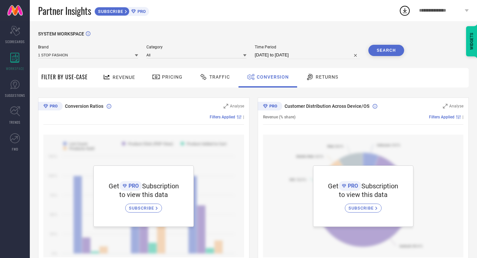 The height and width of the screenshot is (258, 477). Describe the element at coordinates (279, 117) in the screenshot. I see `span: Revenue (% share)` at that location.